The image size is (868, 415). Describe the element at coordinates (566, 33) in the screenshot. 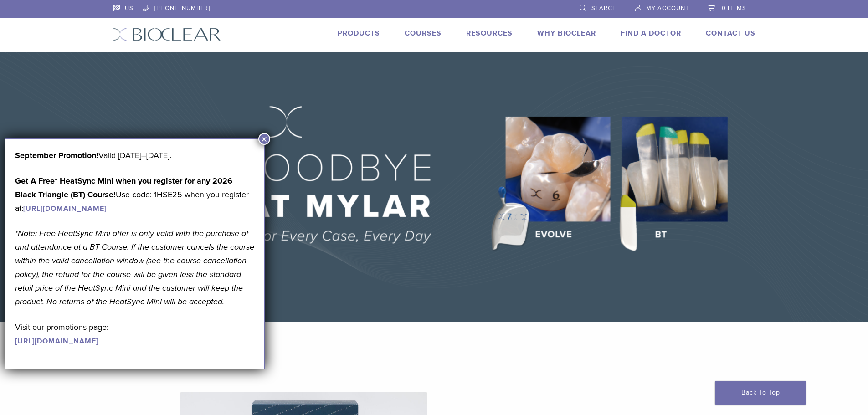

I see `a: Why Bioclear` at that location.